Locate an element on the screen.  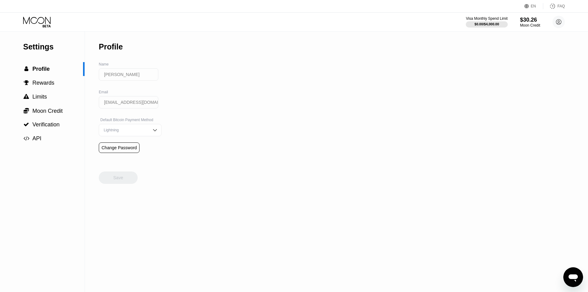
div: Visa Monthly Spend Limit$0.00/$4,000.00 is located at coordinates (487, 22).